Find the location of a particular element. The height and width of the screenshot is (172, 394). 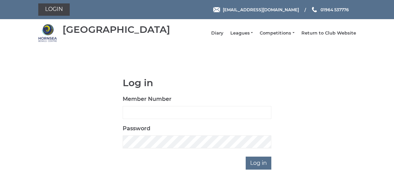

img: Email is located at coordinates (217, 10).